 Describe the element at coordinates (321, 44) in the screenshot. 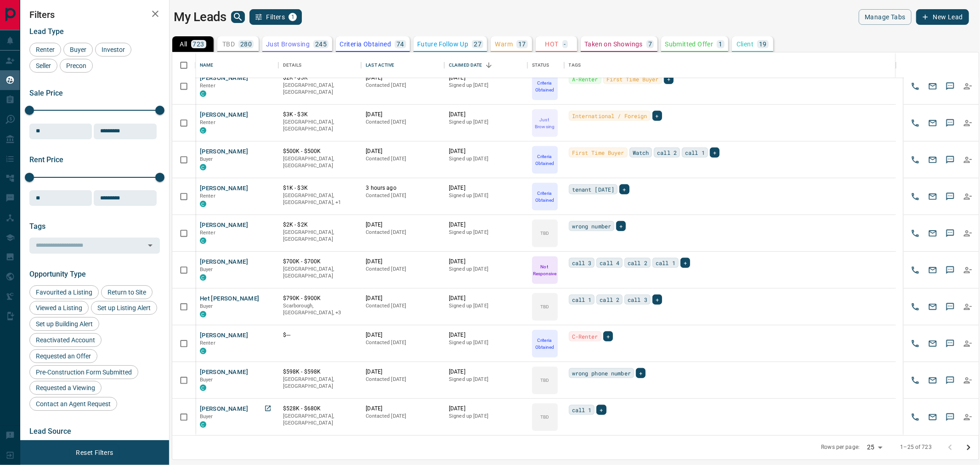

I see `p: 245` at that location.